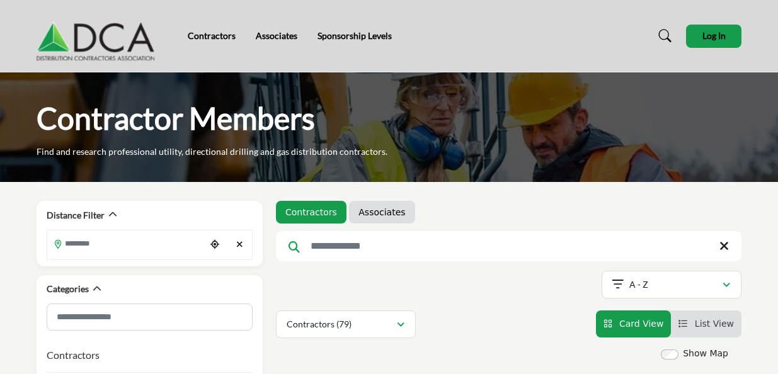 This screenshot has height=374, width=778. I want to click on h2: Distance Filter, so click(76, 215).